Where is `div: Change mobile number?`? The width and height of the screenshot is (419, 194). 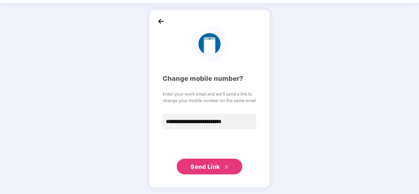 div: Change mobile number? is located at coordinates (209, 79).